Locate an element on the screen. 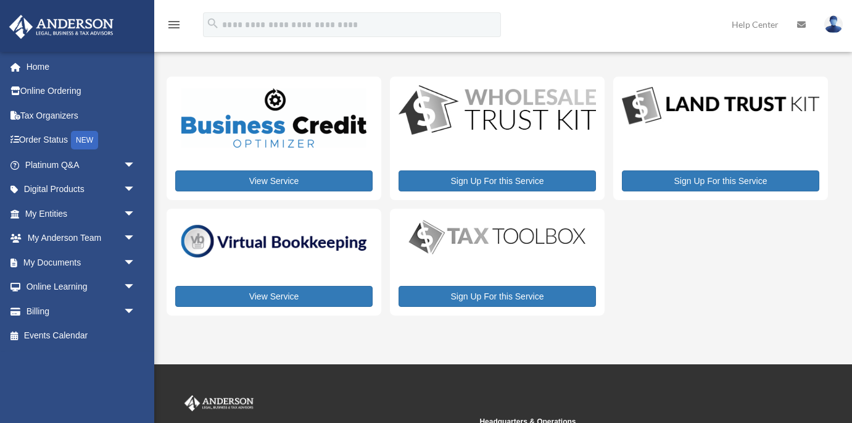 The width and height of the screenshot is (852, 423). a: My Documentsarrow_drop_down is located at coordinates (81, 262).